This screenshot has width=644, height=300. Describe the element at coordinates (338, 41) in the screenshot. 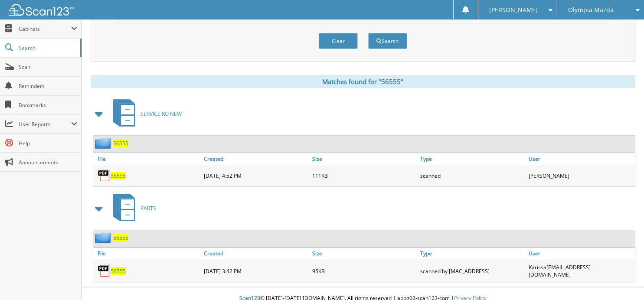

I see `button: Clear` at that location.